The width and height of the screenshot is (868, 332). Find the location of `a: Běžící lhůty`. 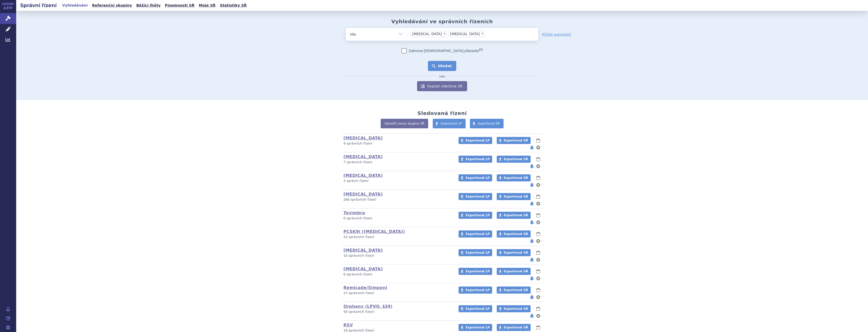

a: Běžící lhůty is located at coordinates (148, 5).